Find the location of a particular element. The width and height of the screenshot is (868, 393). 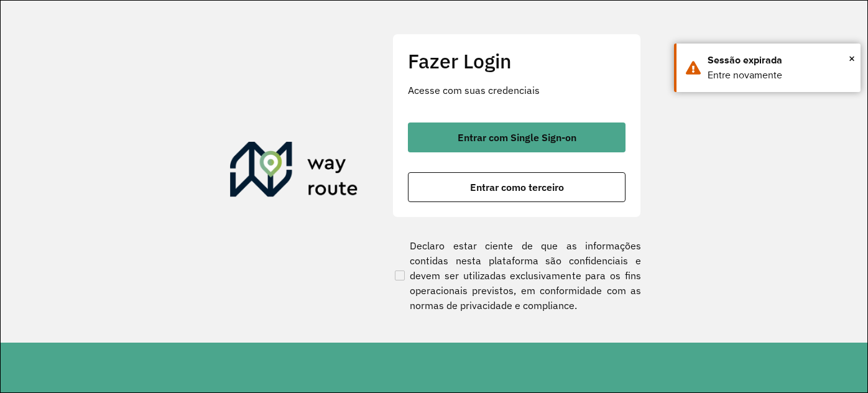

img: Roteirizador AmbevTech is located at coordinates (294, 172).